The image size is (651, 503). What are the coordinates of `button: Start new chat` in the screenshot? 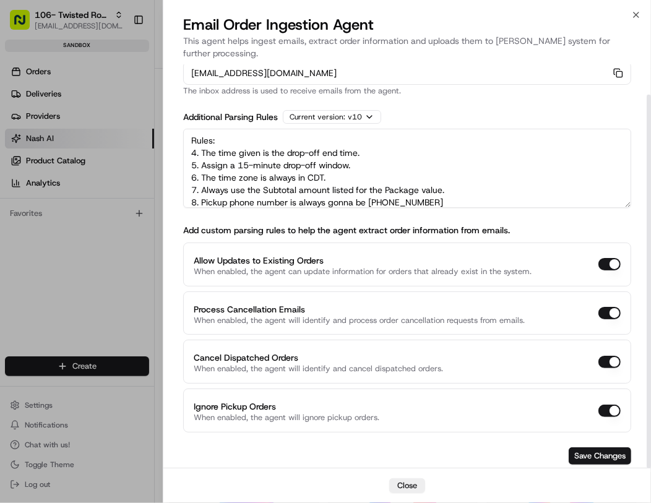 It's located at (218, 129).